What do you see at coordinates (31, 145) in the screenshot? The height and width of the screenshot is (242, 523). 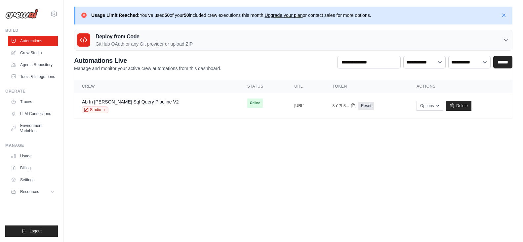 I see `div: Manage` at bounding box center [31, 145].